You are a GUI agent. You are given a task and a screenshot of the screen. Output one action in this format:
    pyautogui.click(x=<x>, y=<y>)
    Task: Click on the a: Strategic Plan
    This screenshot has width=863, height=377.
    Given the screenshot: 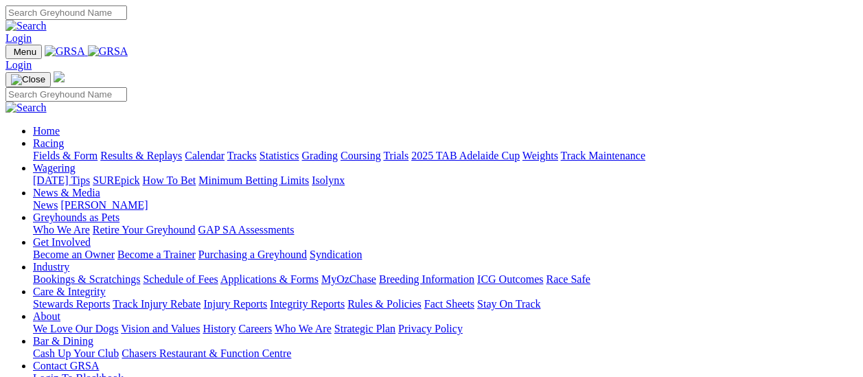 What is the action you would take?
    pyautogui.click(x=364, y=328)
    